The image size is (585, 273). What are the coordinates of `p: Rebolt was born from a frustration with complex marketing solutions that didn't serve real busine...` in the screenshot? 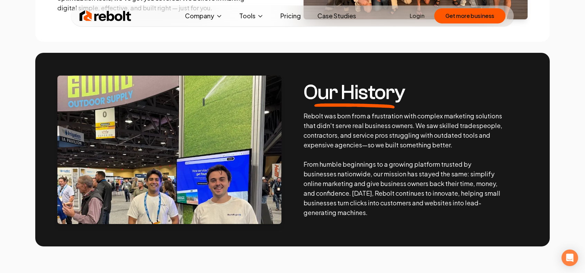 It's located at (403, 164).